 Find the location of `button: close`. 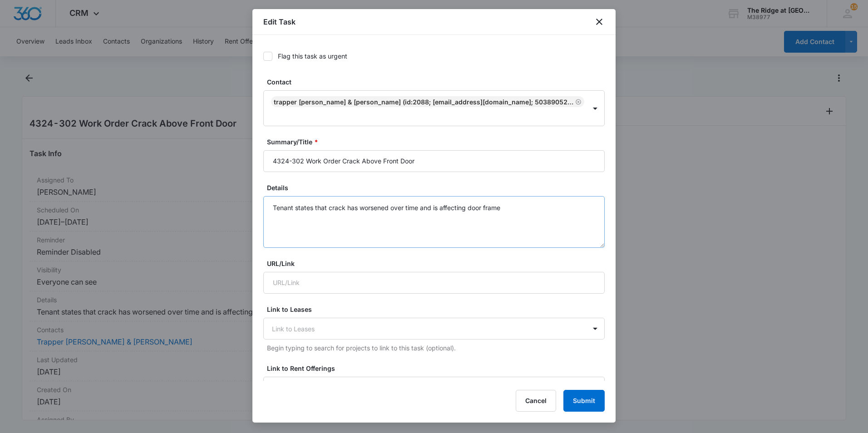

button: close is located at coordinates (599, 22).